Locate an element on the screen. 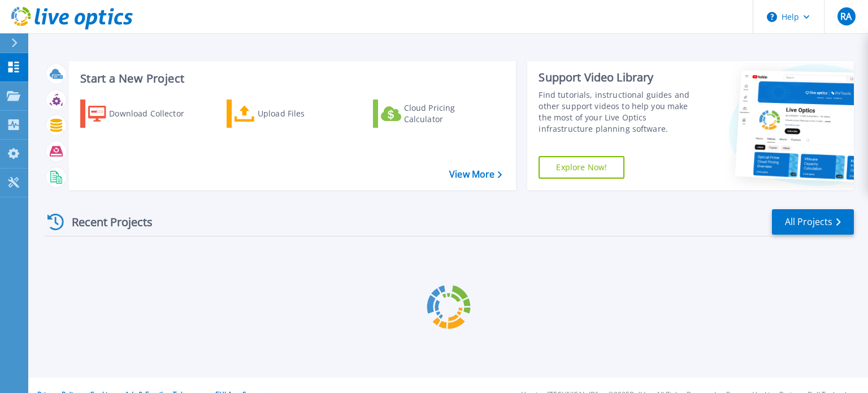 The width and height of the screenshot is (868, 393). a: Download Collector is located at coordinates (143, 114).